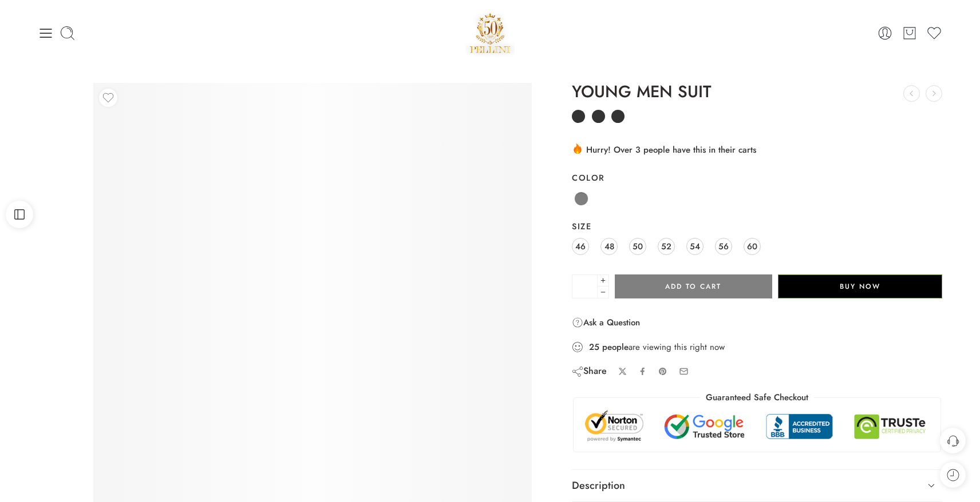 The height and width of the screenshot is (502, 980). What do you see at coordinates (666, 246) in the screenshot?
I see `span: 52` at bounding box center [666, 246].